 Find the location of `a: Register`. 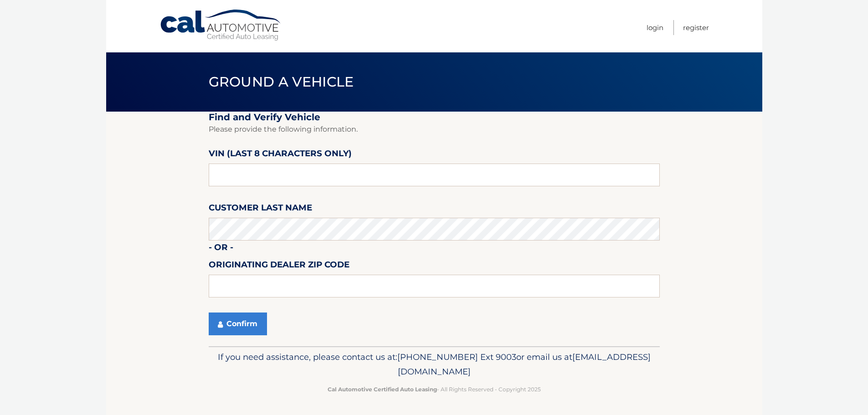

a: Register is located at coordinates (696, 28).